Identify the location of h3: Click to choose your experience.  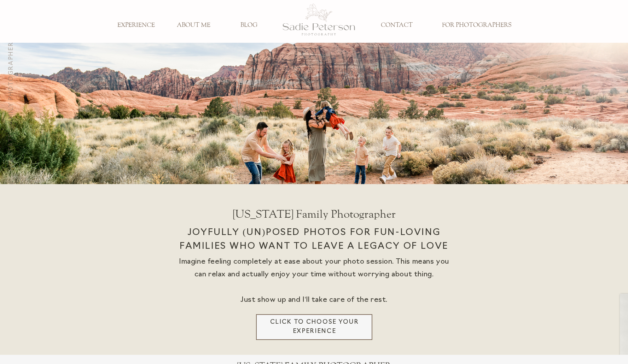
(314, 327).